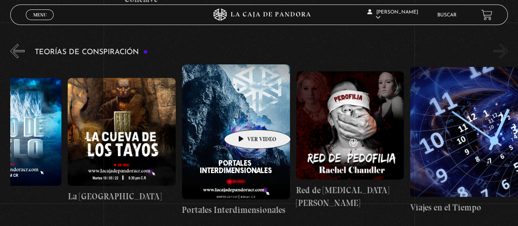 This screenshot has width=518, height=226. Describe the element at coordinates (447, 15) in the screenshot. I see `a: Buscar` at that location.